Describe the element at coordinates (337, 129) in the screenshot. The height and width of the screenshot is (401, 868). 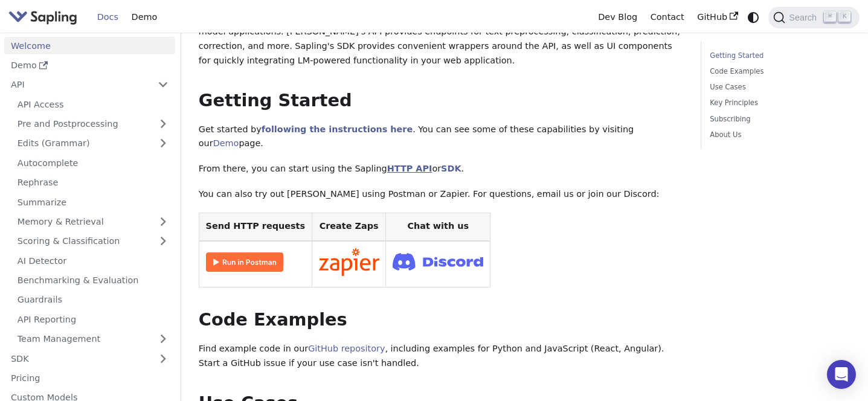
I see `a: following the instructions here` at that location.